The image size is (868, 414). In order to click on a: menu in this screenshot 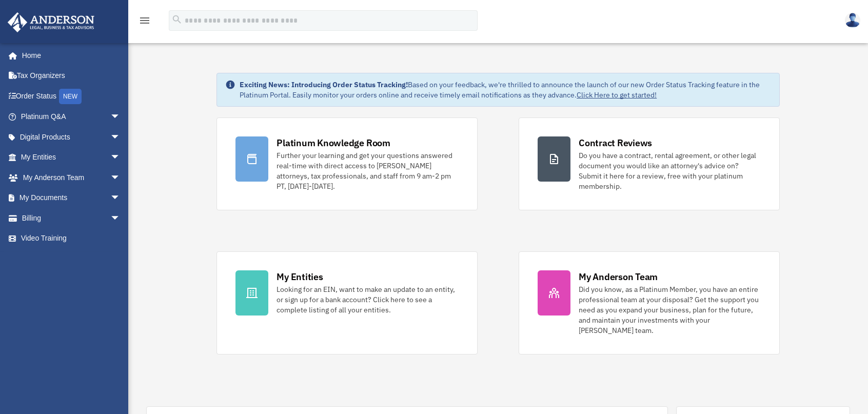, I will do `click(145, 22)`.